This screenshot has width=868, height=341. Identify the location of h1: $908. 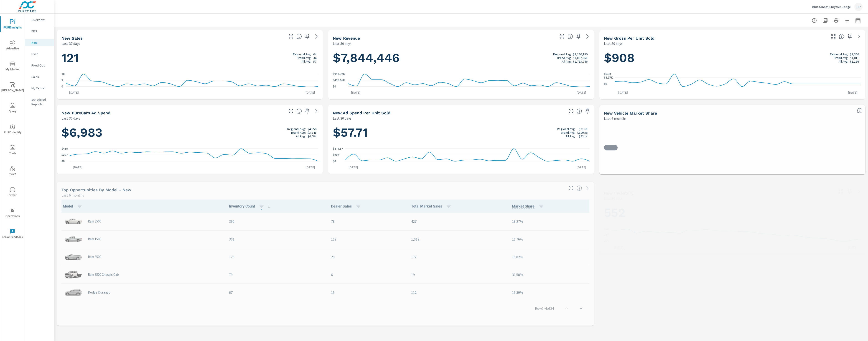
(732, 58).